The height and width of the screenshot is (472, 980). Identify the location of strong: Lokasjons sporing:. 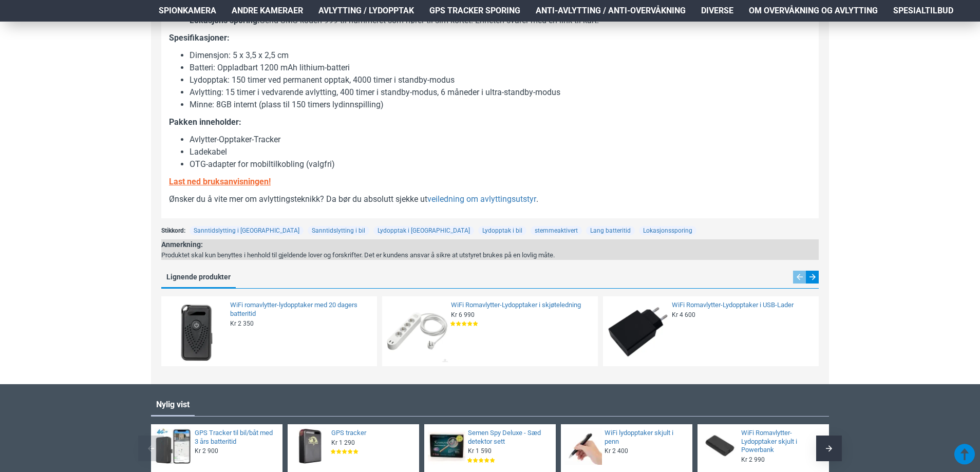
(224, 20).